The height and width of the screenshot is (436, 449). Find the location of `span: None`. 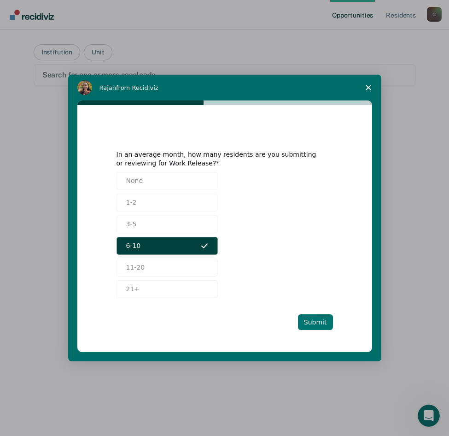

span: None is located at coordinates (135, 181).